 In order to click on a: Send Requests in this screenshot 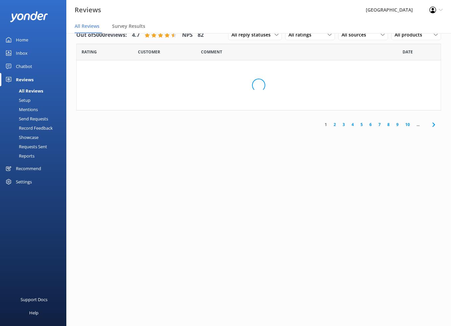, I will do `click(35, 119)`.